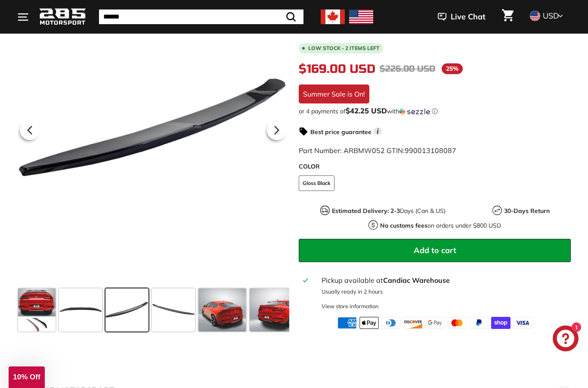  What do you see at coordinates (508, 17) in the screenshot?
I see `a: Cart` at bounding box center [508, 17].